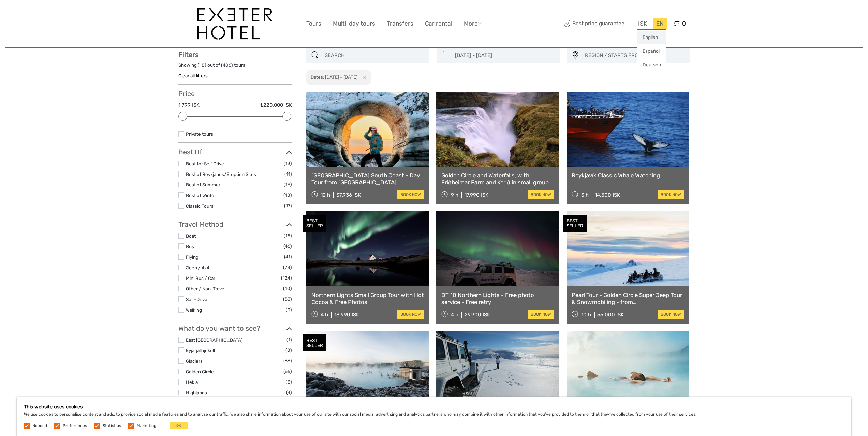 Image resolution: width=868 pixels, height=436 pixels. I want to click on div: Showing ( ) out of ( ) tours, so click(235, 67).